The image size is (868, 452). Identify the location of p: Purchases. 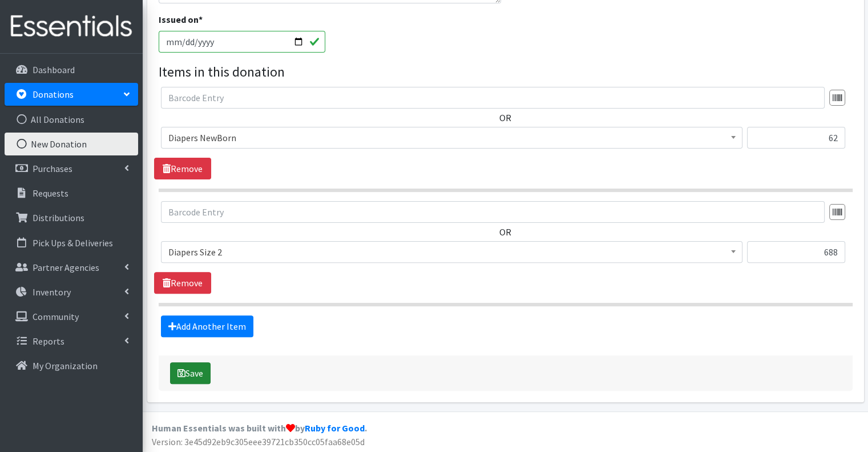
(53, 169).